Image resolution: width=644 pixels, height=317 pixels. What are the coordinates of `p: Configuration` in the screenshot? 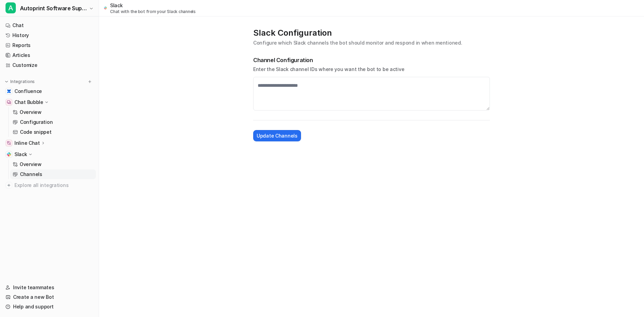 It's located at (36, 123).